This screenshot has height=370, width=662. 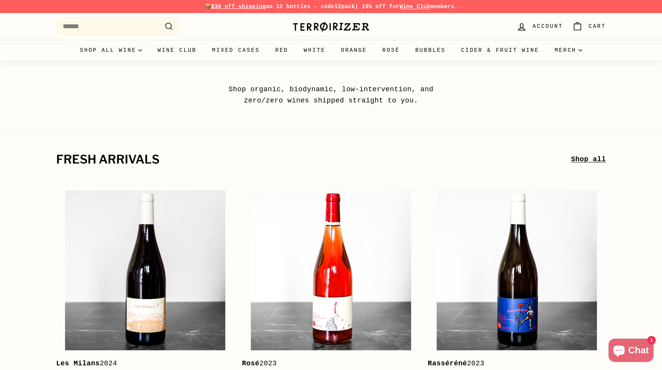 I want to click on inbox-online-store-chat: Shopify online store chat, so click(x=631, y=351).